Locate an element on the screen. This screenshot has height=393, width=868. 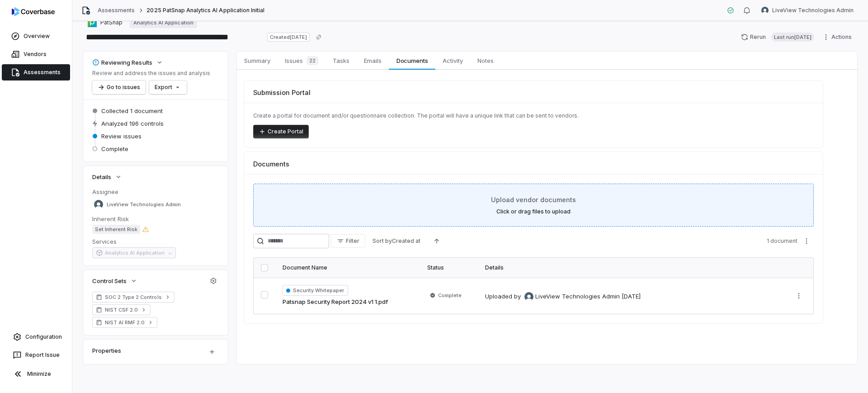
div: Document Name is located at coordinates (348, 267).